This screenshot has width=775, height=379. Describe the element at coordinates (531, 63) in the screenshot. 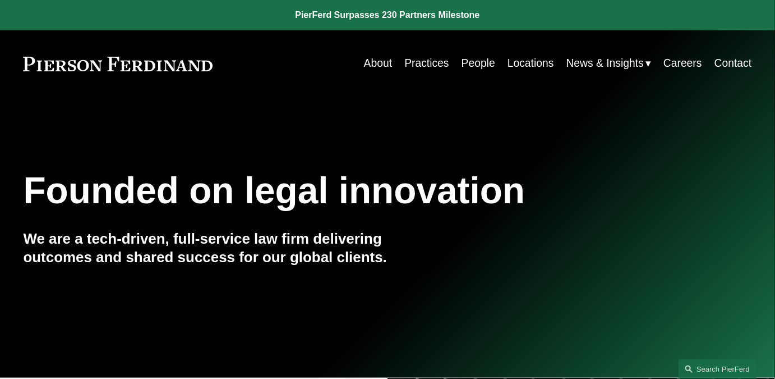

I see `a: Locations` at that location.